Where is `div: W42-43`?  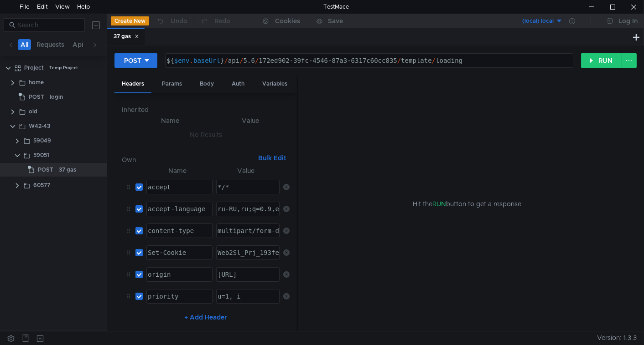
div: W42-43 is located at coordinates (39, 126).